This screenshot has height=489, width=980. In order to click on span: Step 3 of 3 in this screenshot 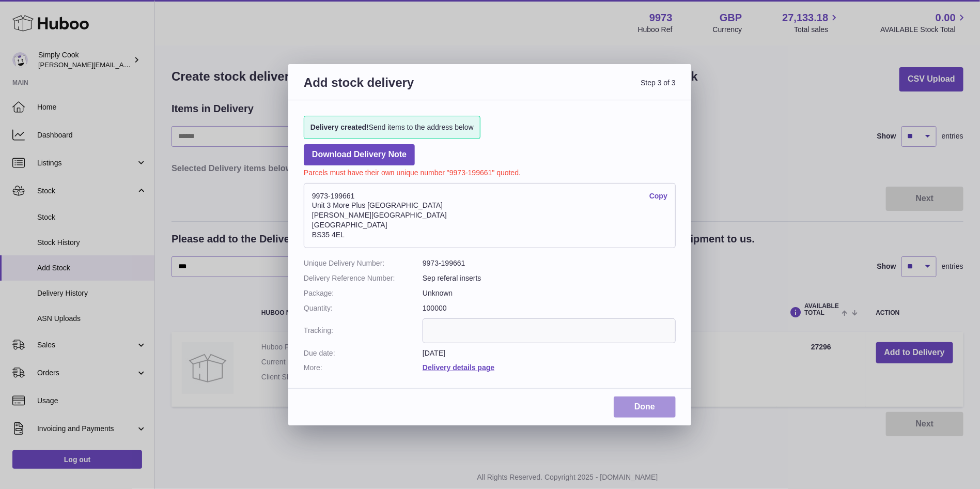, I will do `click(583, 88)`.